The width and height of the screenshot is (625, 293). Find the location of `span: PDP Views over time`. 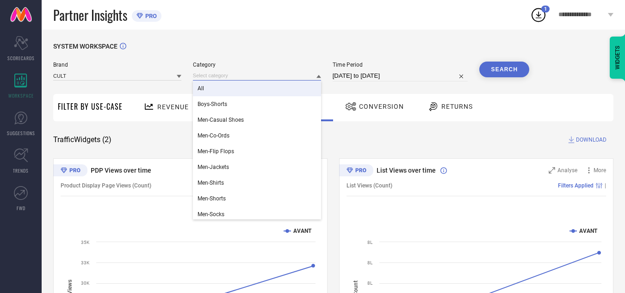

span: PDP Views over time is located at coordinates (121, 170).